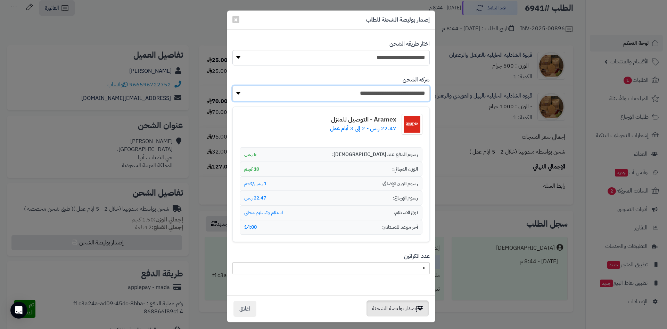 The width and height of the screenshot is (667, 329). Describe the element at coordinates (236, 19) in the screenshot. I see `button: Close` at that location.